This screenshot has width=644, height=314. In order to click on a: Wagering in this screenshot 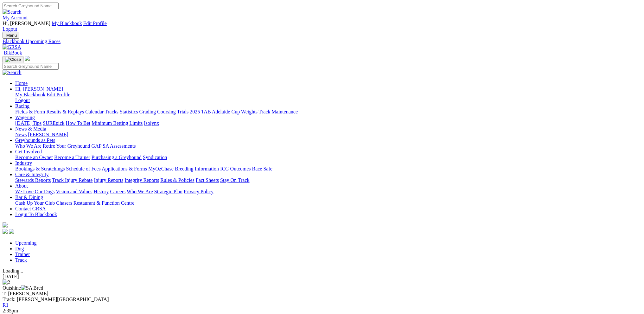, I will do `click(25, 117)`.